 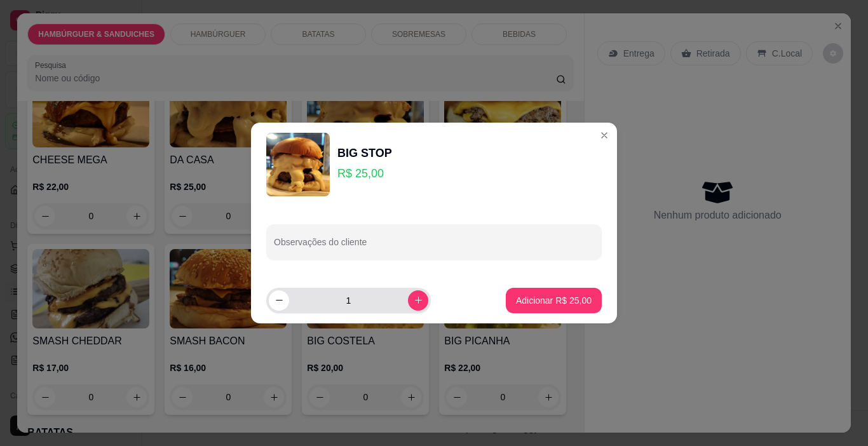 I want to click on div: BIG STOP, so click(x=365, y=153).